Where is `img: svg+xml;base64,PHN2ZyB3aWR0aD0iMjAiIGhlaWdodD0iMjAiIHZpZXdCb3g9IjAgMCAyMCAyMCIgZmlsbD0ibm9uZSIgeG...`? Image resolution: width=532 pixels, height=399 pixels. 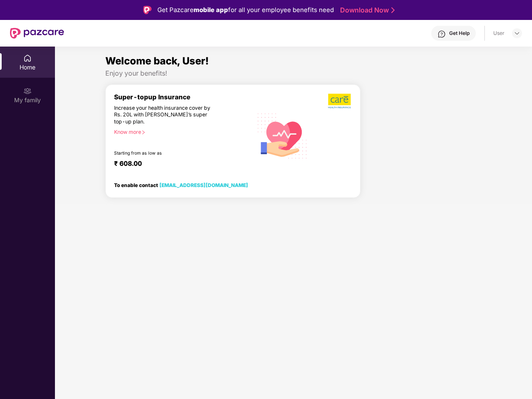 img: svg+xml;base64,PHN2ZyB3aWR0aD0iMjAiIGhlaWdodD0iMjAiIHZpZXdCb3g9IjAgMCAyMCAyMCIgZmlsbD0ibm9uZSIgeG... is located at coordinates (27, 91).